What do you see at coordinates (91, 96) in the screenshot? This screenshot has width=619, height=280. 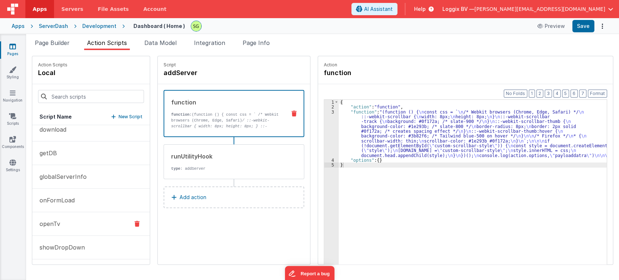 I see `input: Search scripts` at bounding box center [91, 96].